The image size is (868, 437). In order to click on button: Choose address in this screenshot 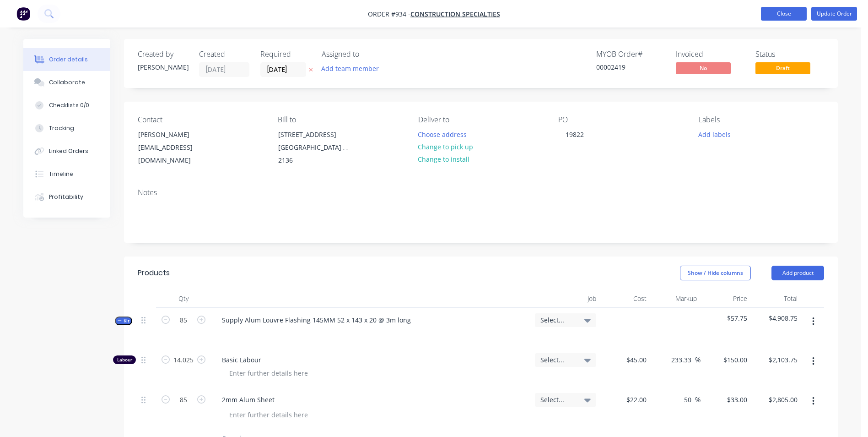, I will do `click(443, 134)`.